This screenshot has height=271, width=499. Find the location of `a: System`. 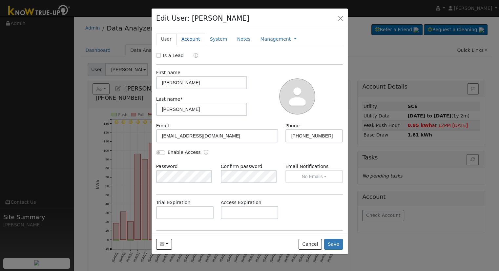

a: System is located at coordinates (219, 39).